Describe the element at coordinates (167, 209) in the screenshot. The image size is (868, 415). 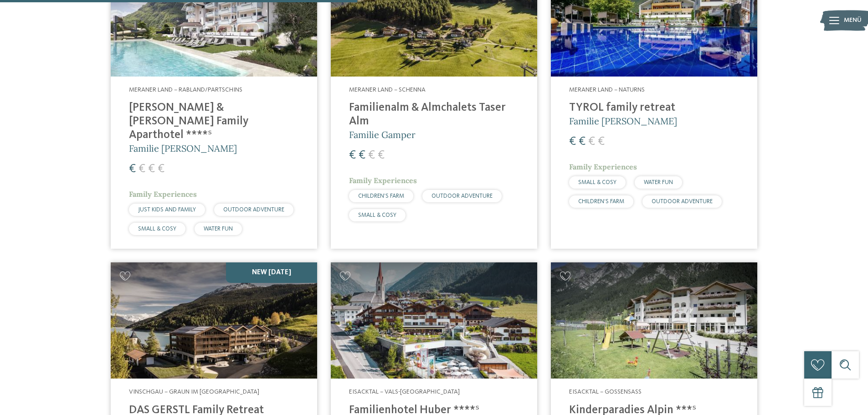
I see `span: JUST KIDS AND FAMILY` at that location.